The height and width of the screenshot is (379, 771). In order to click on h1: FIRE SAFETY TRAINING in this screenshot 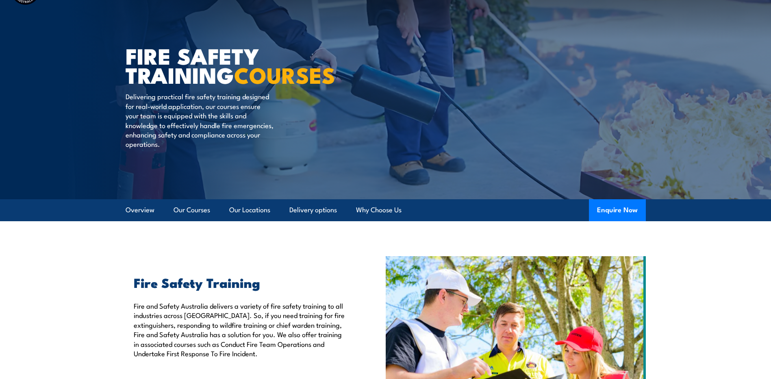, I will do `click(226, 65)`.